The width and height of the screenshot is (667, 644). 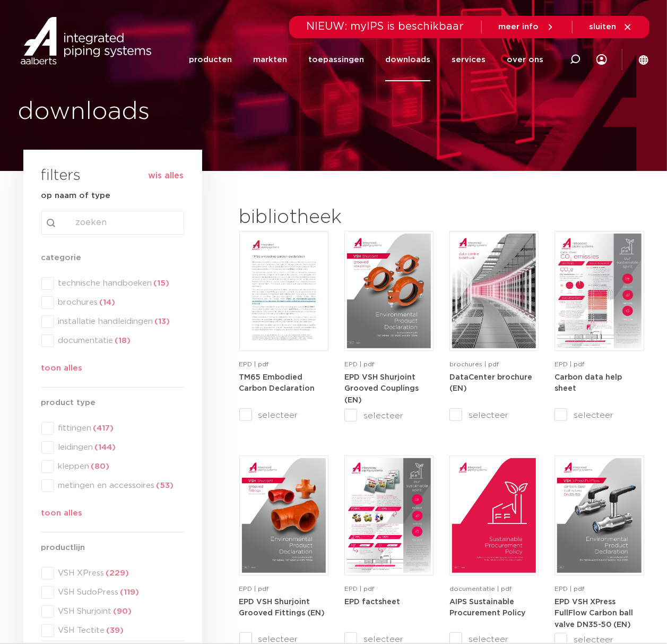 What do you see at coordinates (601, 60) in the screenshot?
I see `div: my IPS` at bounding box center [601, 60].